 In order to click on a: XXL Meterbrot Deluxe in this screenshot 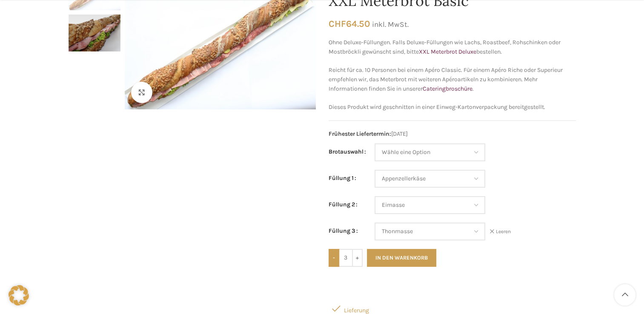, I will do `click(447, 51)`.